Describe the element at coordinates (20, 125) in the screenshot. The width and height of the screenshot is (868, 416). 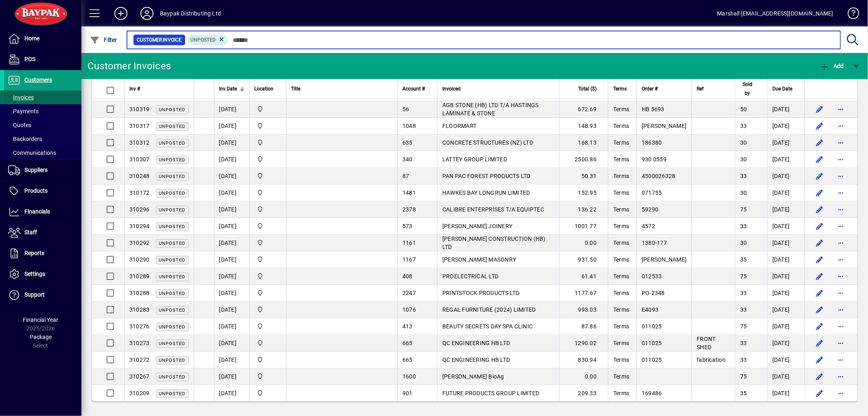
I see `span: Quotes` at that location.